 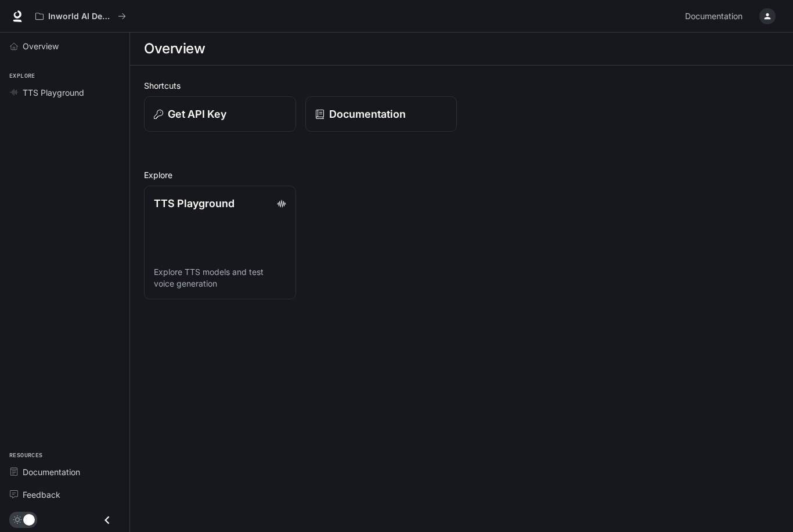 What do you see at coordinates (174, 48) in the screenshot?
I see `h1: Overview` at bounding box center [174, 48].